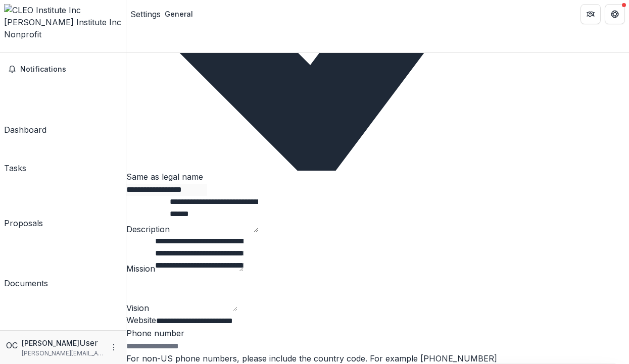  Describe the element at coordinates (23, 203) in the screenshot. I see `a: Proposals` at that location.